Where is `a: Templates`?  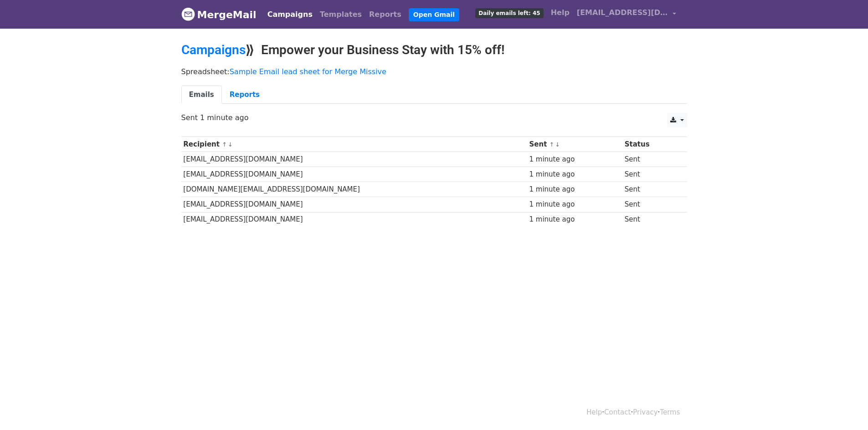
a: Templates is located at coordinates (341, 14).